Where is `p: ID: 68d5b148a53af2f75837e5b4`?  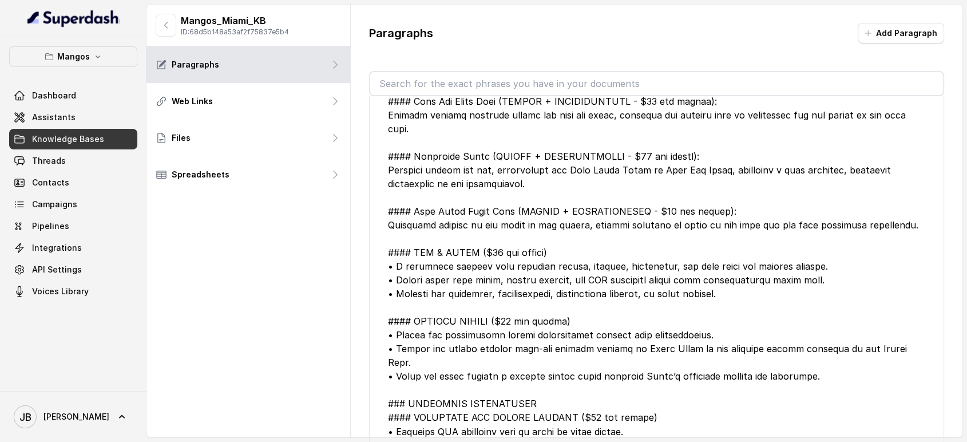 p: ID: 68d5b148a53af2f75837e5b4 is located at coordinates (235, 32).